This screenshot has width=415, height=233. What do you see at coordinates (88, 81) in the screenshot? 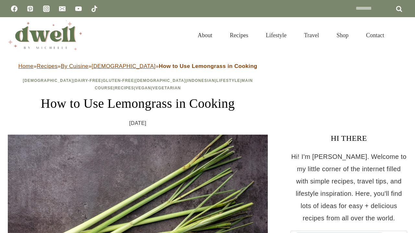
I see `a: Dairy-Free` at bounding box center [88, 81].